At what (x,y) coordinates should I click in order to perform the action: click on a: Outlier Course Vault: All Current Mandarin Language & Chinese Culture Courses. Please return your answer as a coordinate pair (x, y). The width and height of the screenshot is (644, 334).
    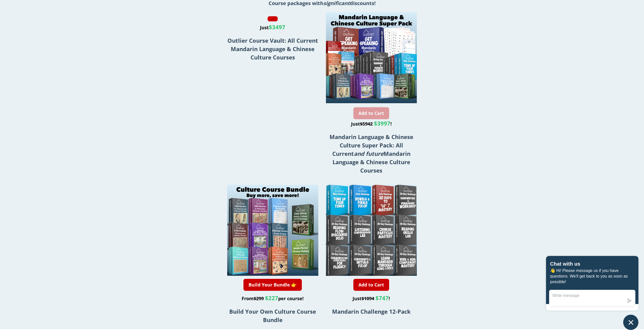
    Looking at the image, I should click on (273, 49).